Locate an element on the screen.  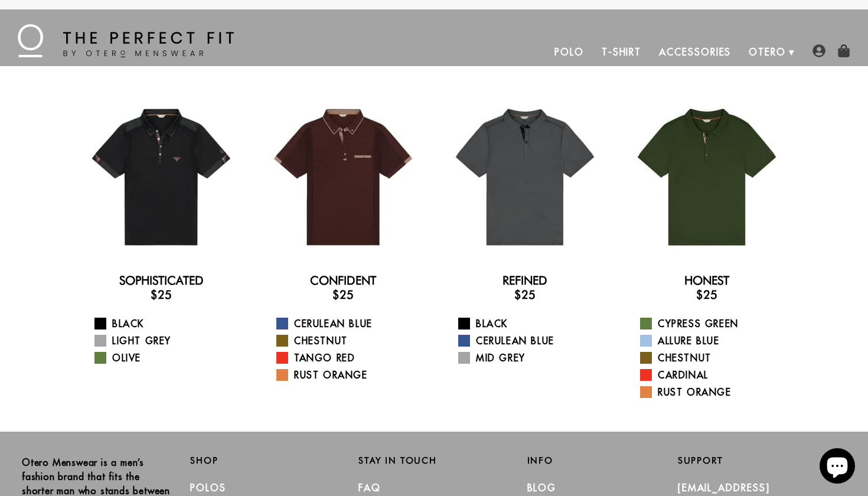
a: Sophisticated is located at coordinates (161, 281).